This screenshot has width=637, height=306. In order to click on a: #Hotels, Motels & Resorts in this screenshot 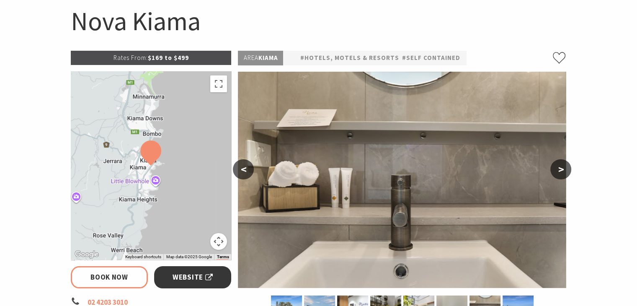, I will do `click(349, 58)`.